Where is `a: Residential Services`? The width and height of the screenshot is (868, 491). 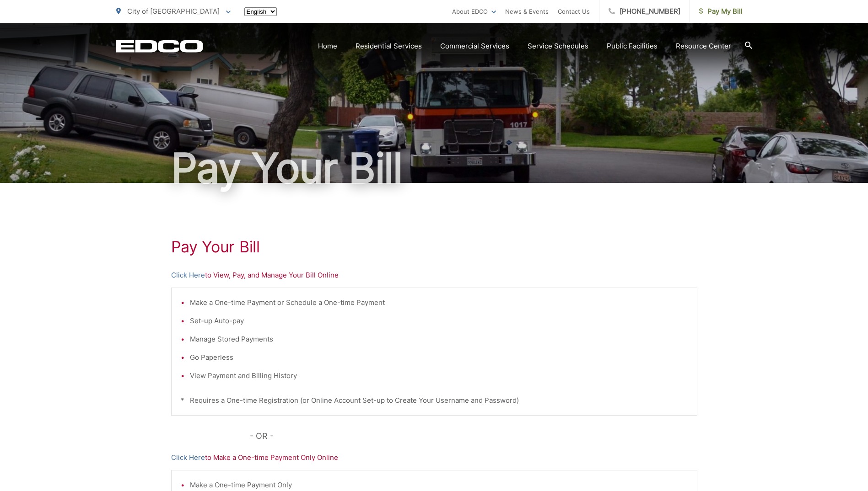 a: Residential Services is located at coordinates (389, 46).